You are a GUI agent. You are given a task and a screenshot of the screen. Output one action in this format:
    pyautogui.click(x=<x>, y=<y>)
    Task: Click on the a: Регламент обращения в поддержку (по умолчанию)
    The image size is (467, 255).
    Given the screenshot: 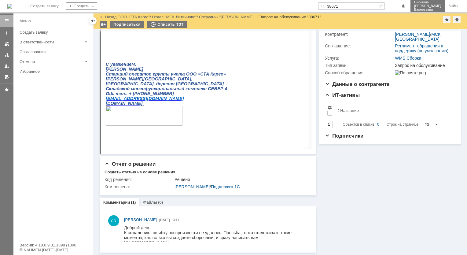 What is the action you would take?
    pyautogui.click(x=422, y=48)
    